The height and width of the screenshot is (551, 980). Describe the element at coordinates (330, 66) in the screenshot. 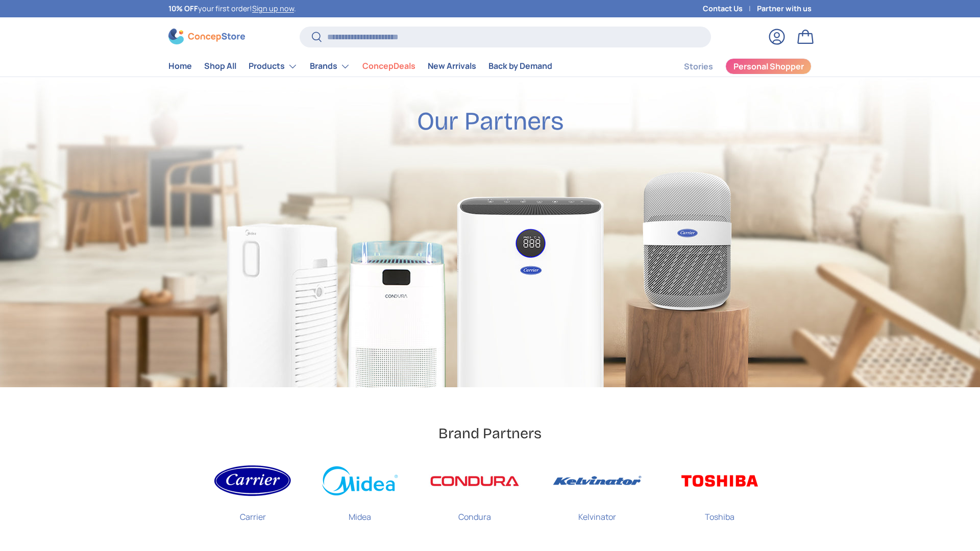

I see `a: Brands` at that location.